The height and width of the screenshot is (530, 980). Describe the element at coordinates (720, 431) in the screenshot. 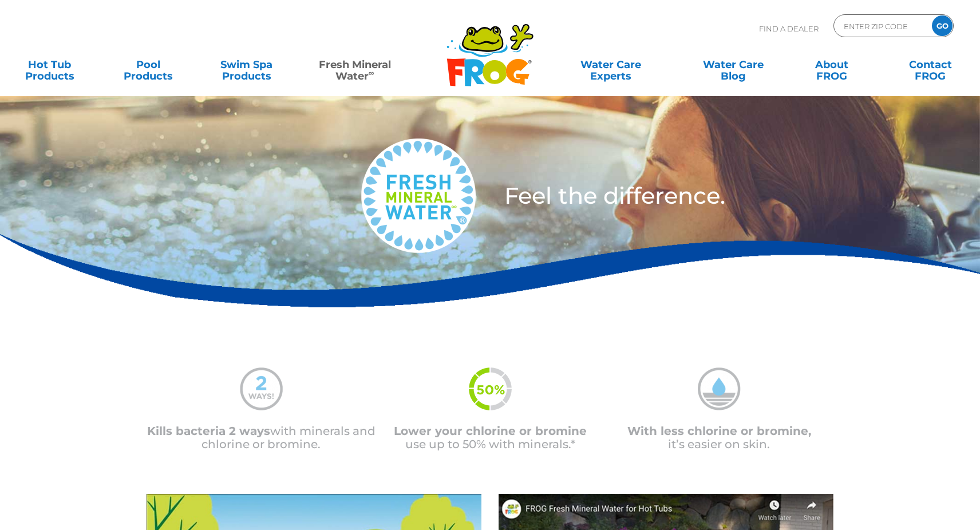

I see `span: With less chlorine or bromine,` at that location.